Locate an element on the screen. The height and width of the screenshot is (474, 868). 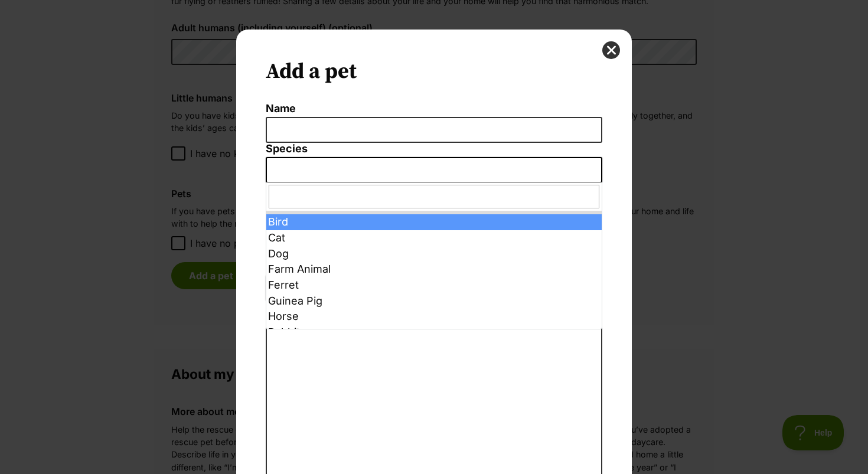
label: Species is located at coordinates (434, 149).